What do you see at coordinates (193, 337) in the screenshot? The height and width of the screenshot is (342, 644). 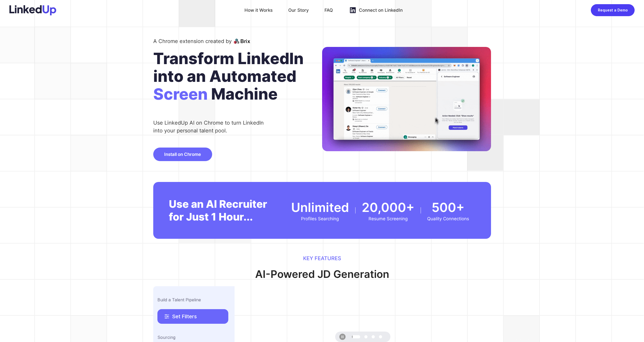 I see `div: Sourcing` at bounding box center [193, 337].